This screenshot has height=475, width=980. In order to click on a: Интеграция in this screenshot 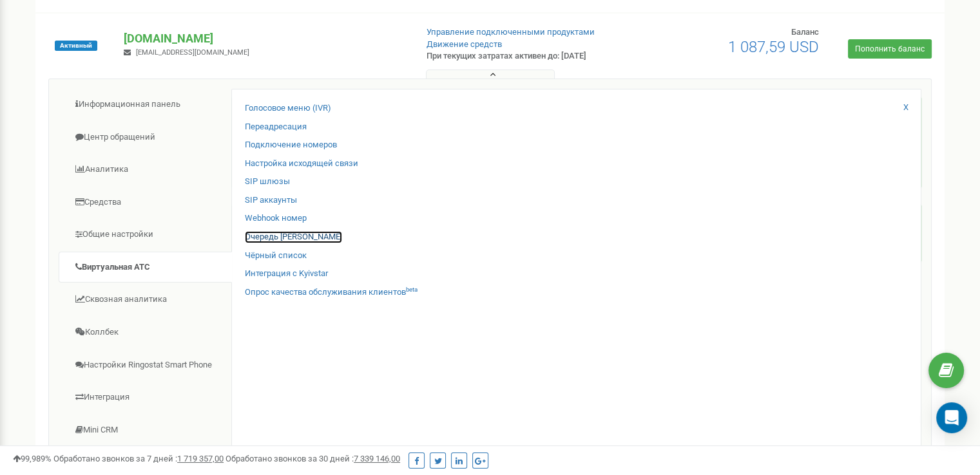, I will do `click(145, 397)`.